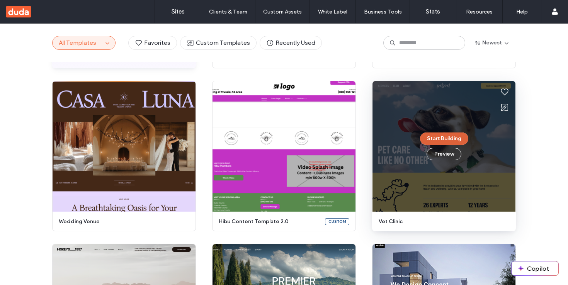 The width and height of the screenshot is (568, 285). I want to click on button: Custom Templates, so click(218, 43).